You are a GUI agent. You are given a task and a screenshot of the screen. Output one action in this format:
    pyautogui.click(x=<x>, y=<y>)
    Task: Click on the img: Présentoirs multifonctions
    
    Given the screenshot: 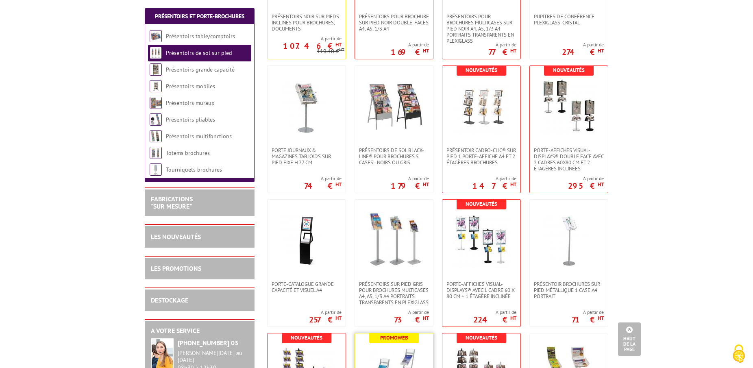 What is the action you would take?
    pyautogui.click(x=156, y=136)
    